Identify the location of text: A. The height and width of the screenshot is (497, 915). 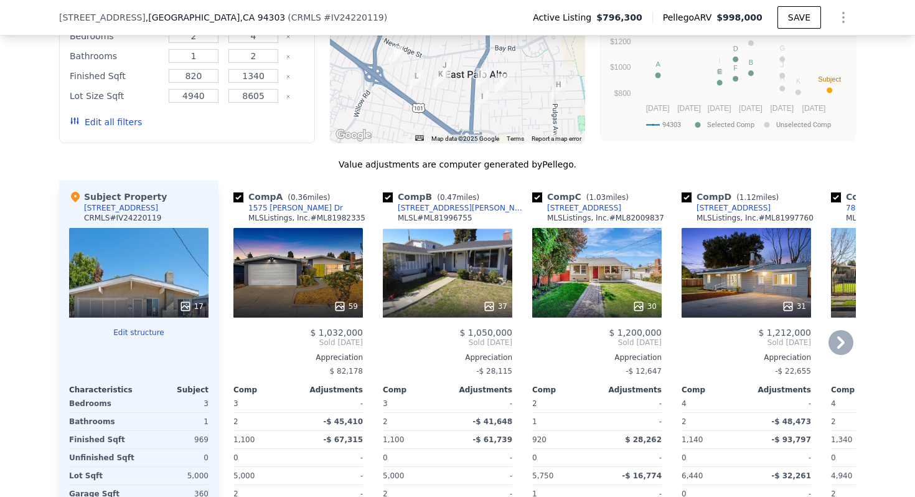
(658, 64).